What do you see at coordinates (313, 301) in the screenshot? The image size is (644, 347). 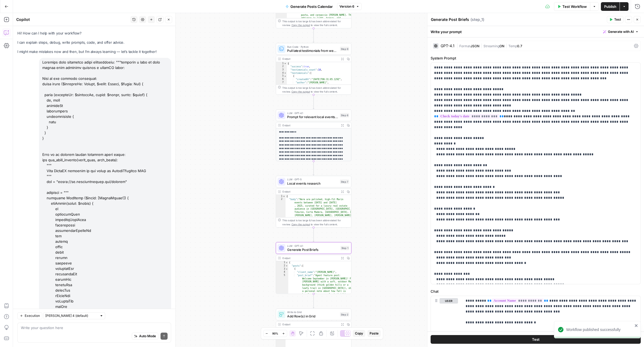 I see `g: Edge from step_1 to step_2` at bounding box center [313, 301].